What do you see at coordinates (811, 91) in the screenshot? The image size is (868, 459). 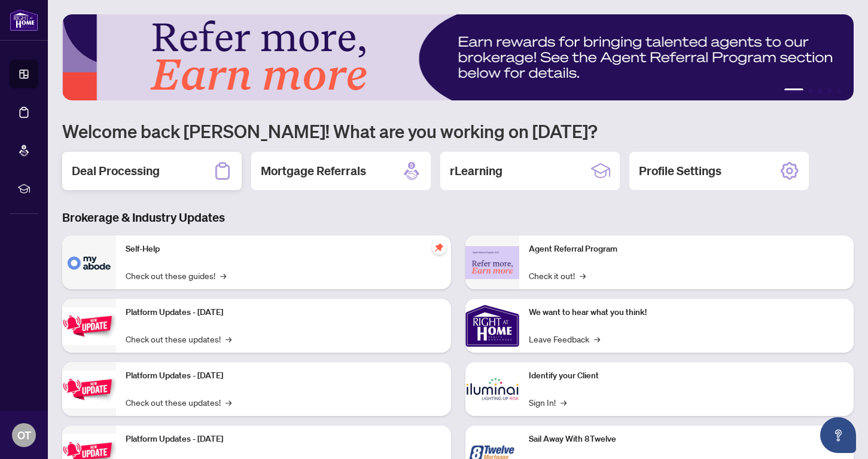 I see `button: 2` at bounding box center [811, 91].